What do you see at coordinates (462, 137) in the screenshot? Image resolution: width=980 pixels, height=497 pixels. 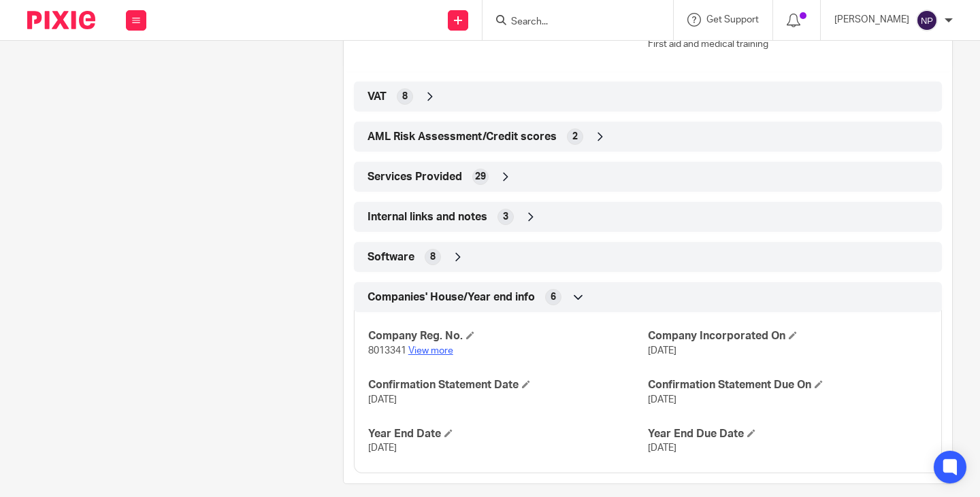 I see `span: AML Risk Assessment/Credit scores` at bounding box center [462, 137].